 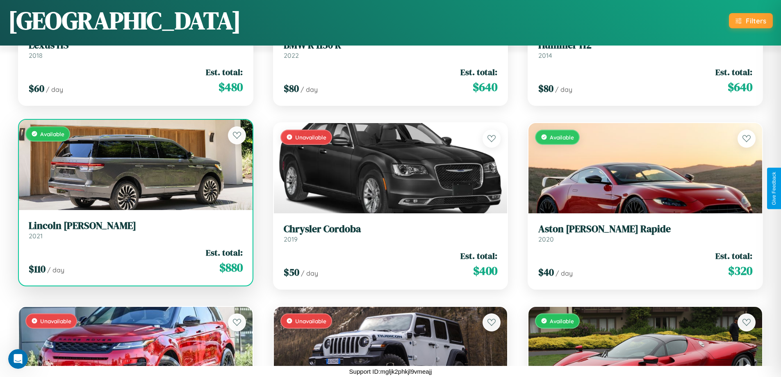 I want to click on span: $ 110, so click(x=37, y=269).